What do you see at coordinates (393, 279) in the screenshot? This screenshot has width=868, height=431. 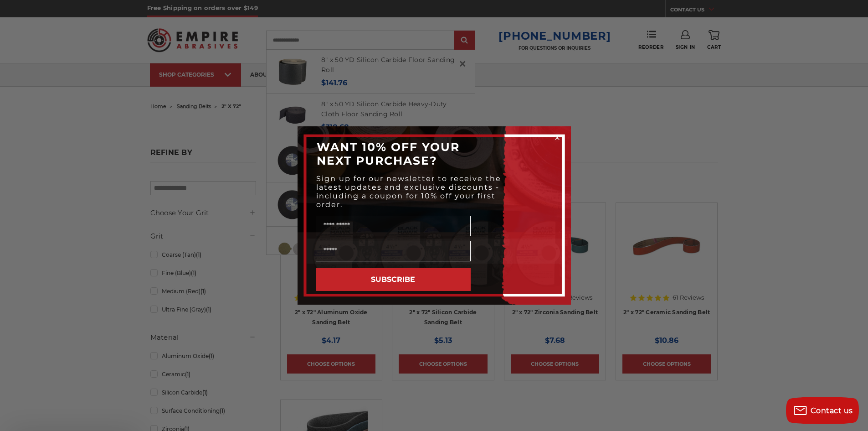 I see `button: SUBSCRIBE` at bounding box center [393, 279].